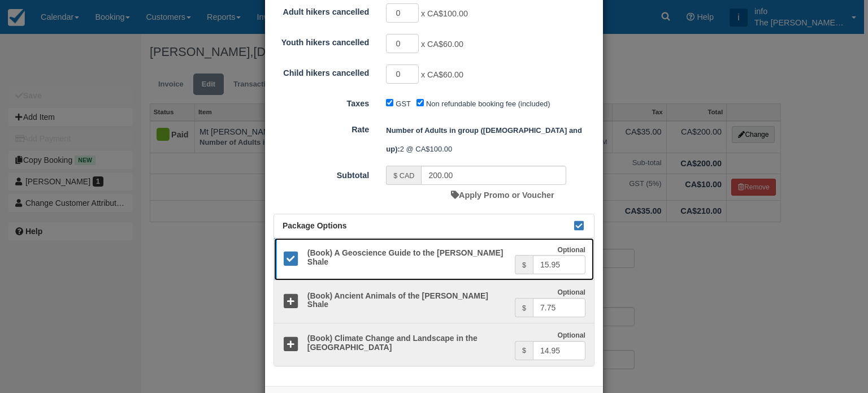 The height and width of the screenshot is (393, 868). What do you see at coordinates (502, 195) in the screenshot?
I see `a: Apply Promo or Voucher` at bounding box center [502, 195].